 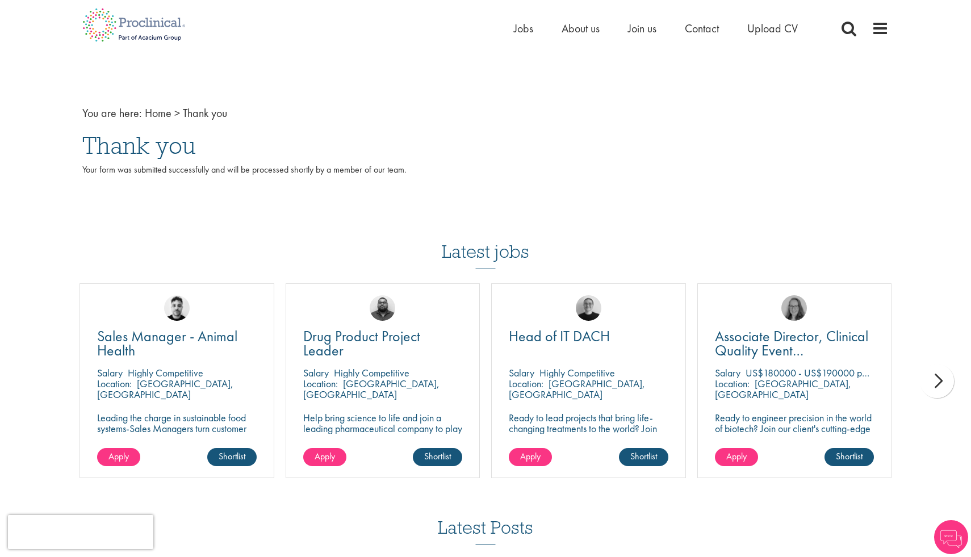 What do you see at coordinates (580, 28) in the screenshot?
I see `span: About us` at bounding box center [580, 28].